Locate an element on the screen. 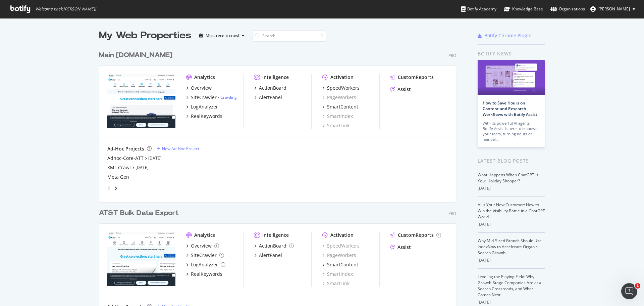  a: Meta Gen is located at coordinates (119, 177).